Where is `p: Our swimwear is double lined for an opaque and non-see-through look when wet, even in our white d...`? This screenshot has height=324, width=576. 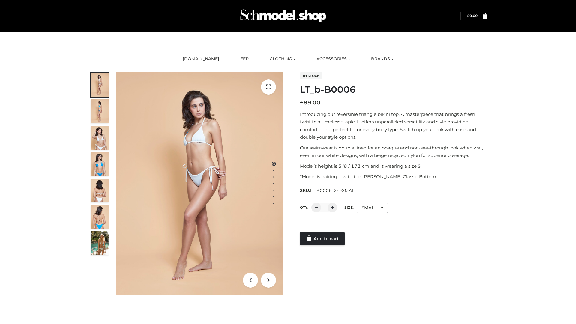
p: Our swimwear is double lined for an opaque and non-see-through look when wet, even in our white d... is located at coordinates (394, 152).